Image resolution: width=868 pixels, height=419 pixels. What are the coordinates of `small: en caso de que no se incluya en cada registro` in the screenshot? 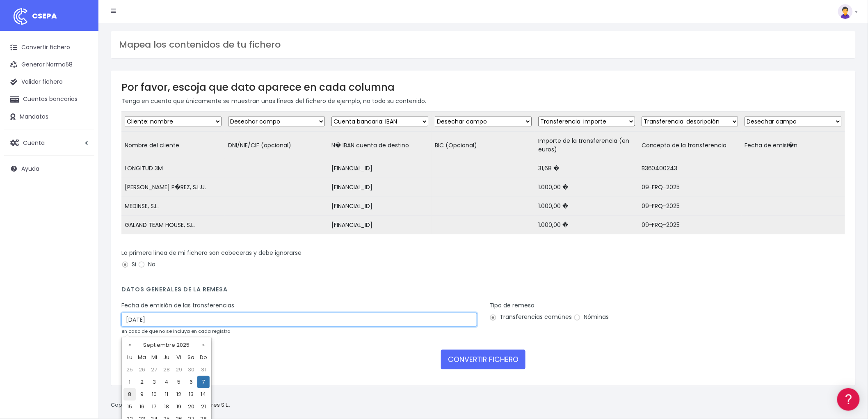 It's located at (176, 331).